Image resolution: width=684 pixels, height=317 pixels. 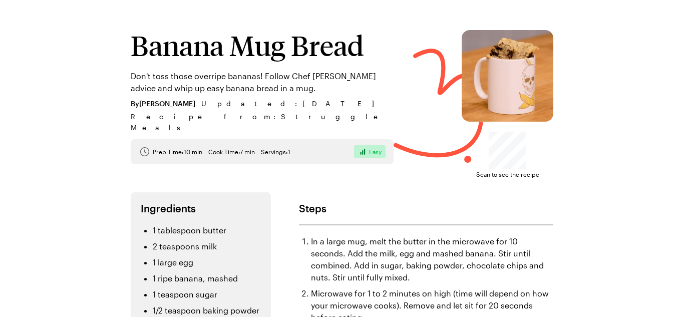 I want to click on h2: Ingredients, so click(x=201, y=208).